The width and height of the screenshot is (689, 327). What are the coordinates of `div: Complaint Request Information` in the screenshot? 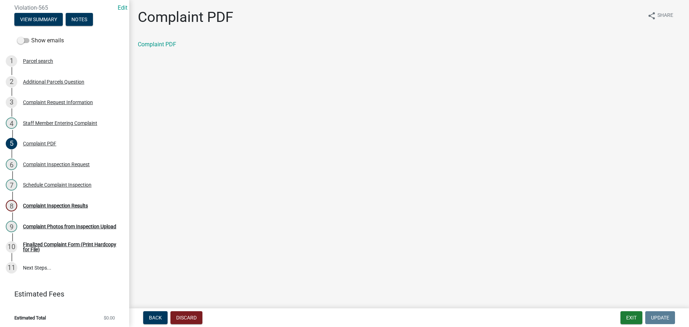 It's located at (58, 102).